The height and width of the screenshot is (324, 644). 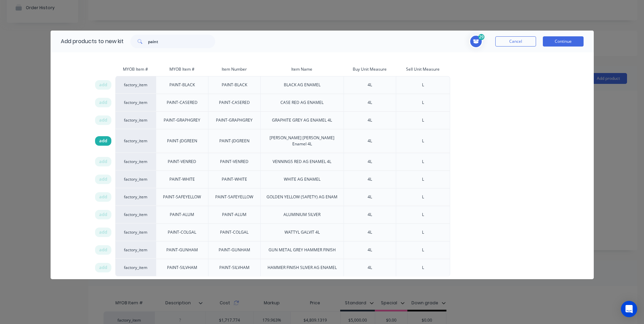 I want to click on input: Search..., so click(x=181, y=41).